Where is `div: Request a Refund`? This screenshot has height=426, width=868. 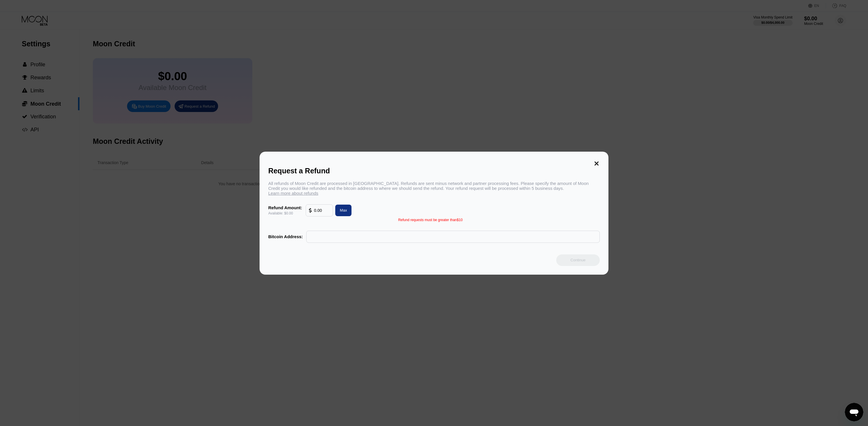 div: Request a Refund is located at coordinates (434, 171).